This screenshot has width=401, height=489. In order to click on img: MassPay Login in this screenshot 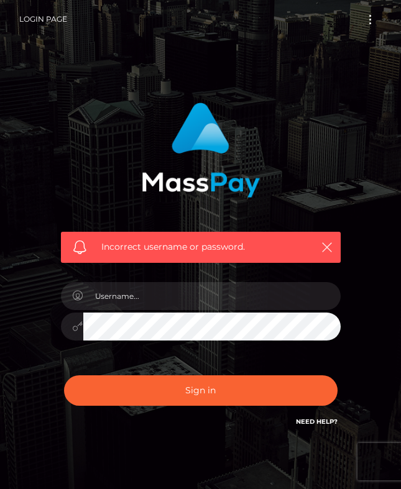, I will do `click(201, 150)`.